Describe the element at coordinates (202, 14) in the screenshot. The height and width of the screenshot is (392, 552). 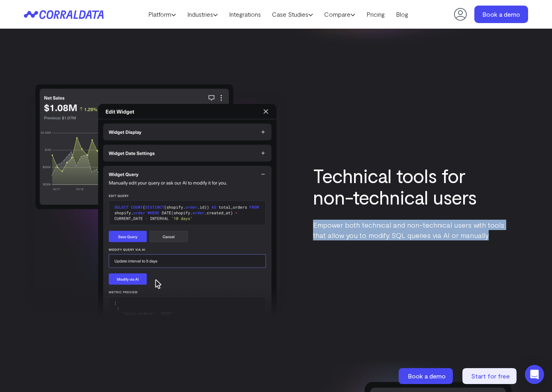
I see `a: Industries` at that location.